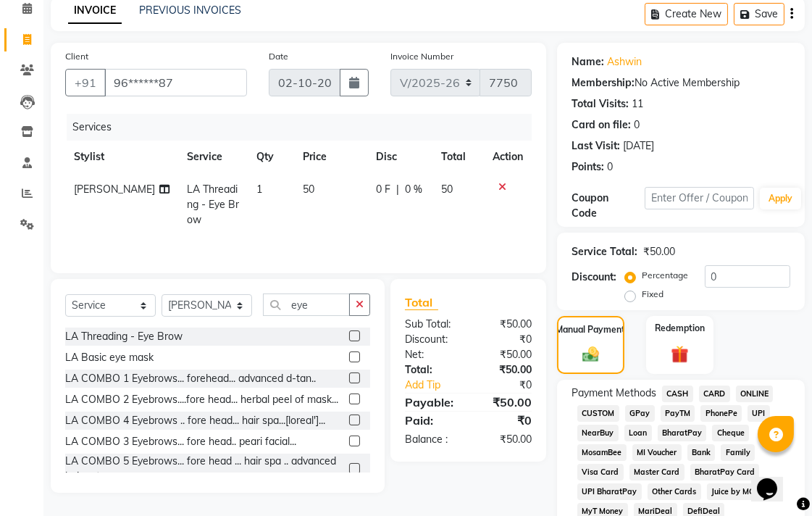 This screenshot has height=516, width=812. I want to click on span: PayTM, so click(678, 413).